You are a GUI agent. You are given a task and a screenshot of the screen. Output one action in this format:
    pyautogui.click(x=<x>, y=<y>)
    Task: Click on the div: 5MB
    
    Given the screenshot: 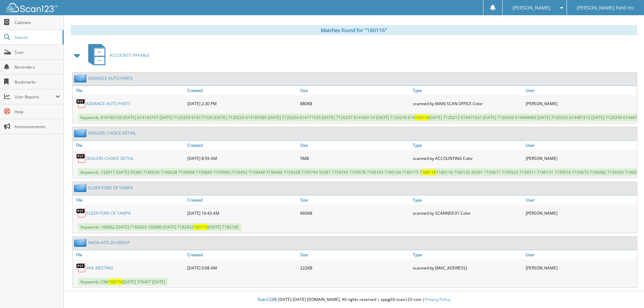 What is the action you would take?
    pyautogui.click(x=355, y=159)
    